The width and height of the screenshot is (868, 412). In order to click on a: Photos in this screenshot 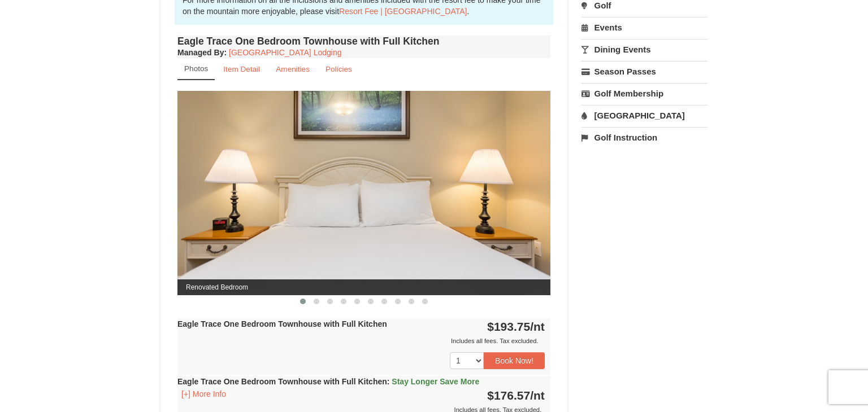, I will do `click(196, 69)`.